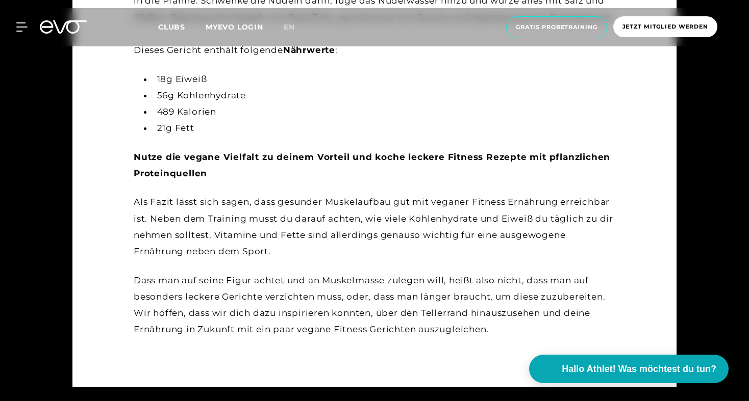  What do you see at coordinates (234, 27) in the screenshot?
I see `a: MYEVO LOGIN` at bounding box center [234, 27].